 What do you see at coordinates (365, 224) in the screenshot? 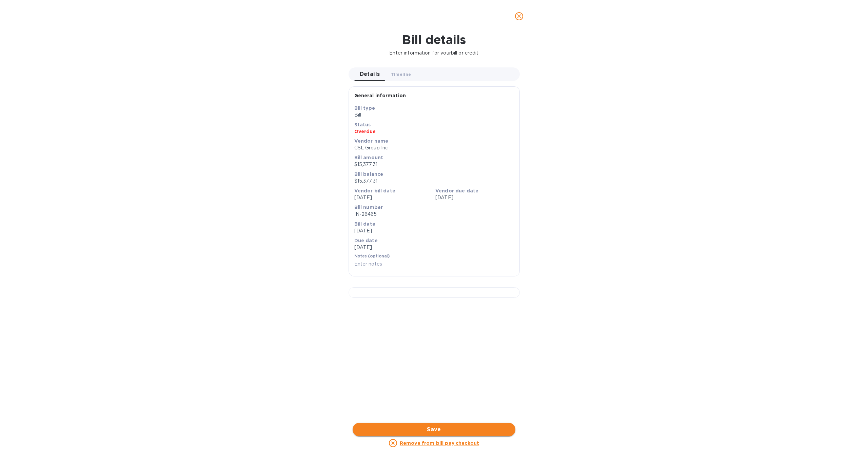
I see `b: Bill date` at bounding box center [365, 224].